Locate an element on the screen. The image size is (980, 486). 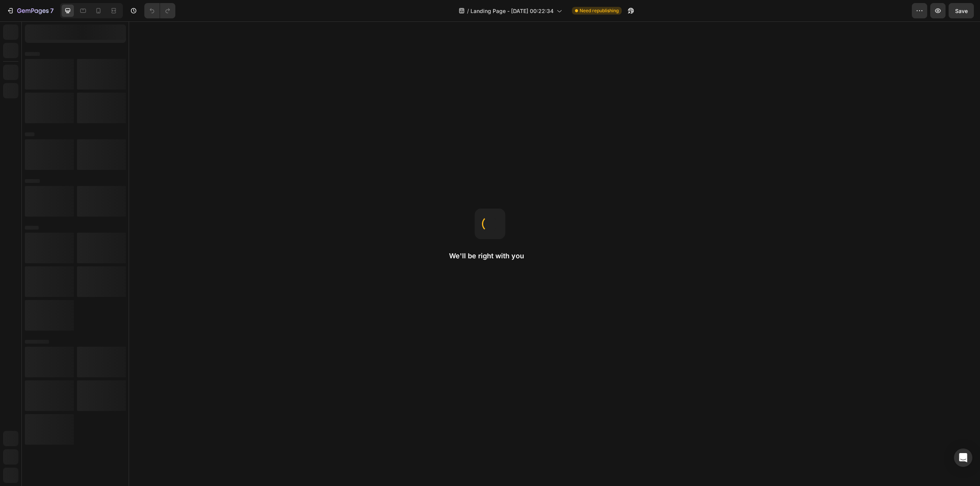
h2: We'll be right with you is located at coordinates (490, 256).